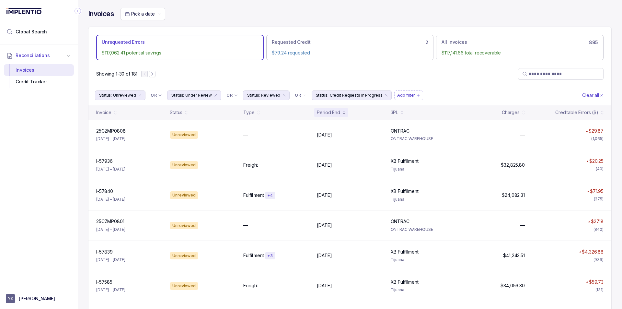 The width and height of the screenshot is (622, 309). I want to click on p: $59.73, so click(596, 282).